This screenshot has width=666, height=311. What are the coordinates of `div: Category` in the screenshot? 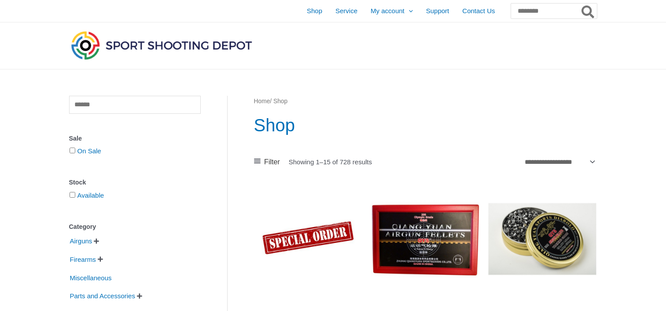 It's located at (135, 227).